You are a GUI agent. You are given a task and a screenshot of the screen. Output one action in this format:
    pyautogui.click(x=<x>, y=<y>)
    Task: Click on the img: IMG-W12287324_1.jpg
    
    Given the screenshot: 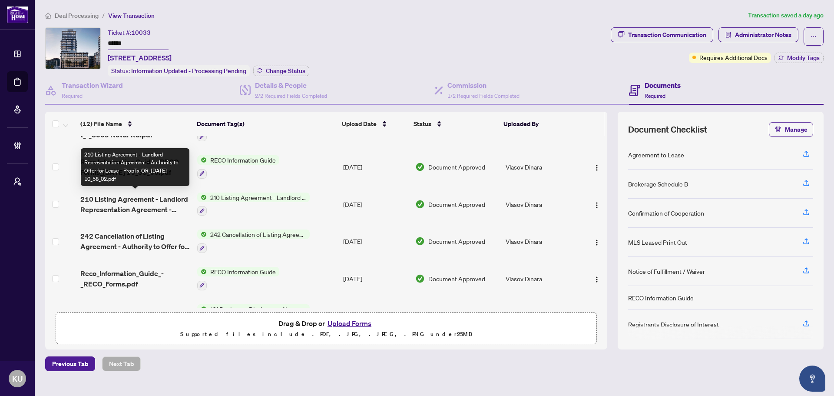 What is the action you would take?
    pyautogui.click(x=73, y=48)
    